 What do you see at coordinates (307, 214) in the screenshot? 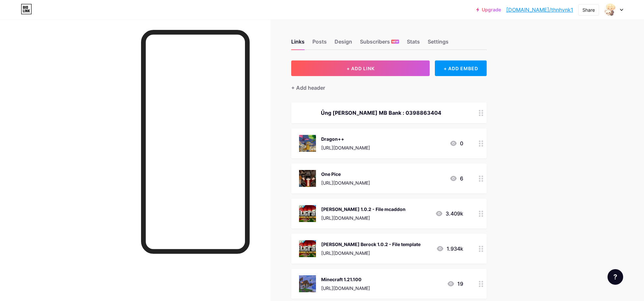
I see `img: Rl Craft 1.0.2 - File mcaddon` at bounding box center [307, 214].